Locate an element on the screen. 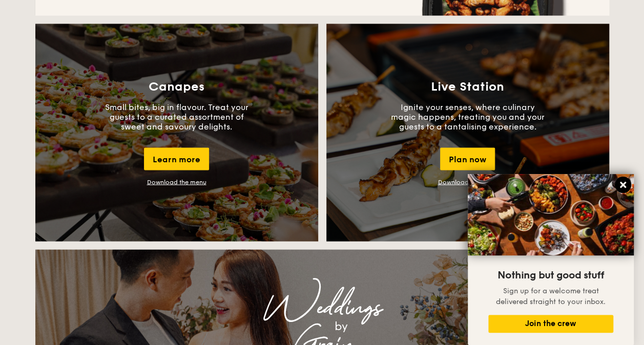 The image size is (644, 345). img: DSC07876-Edit02-Large.jpeg is located at coordinates (550, 214).